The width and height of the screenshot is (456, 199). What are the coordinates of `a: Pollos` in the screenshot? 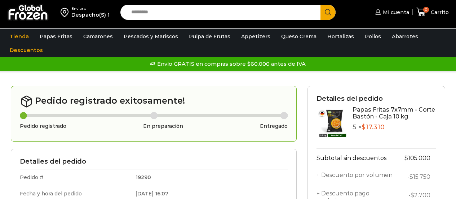 It's located at (373, 36).